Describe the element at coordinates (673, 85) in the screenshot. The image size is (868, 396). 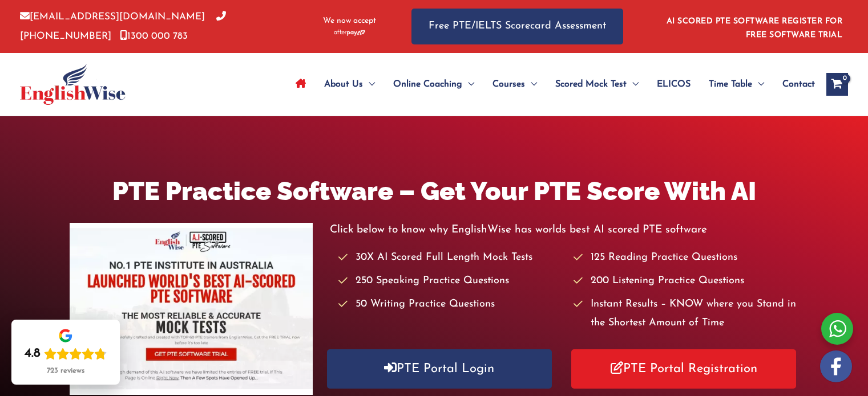
I see `span: ELICOS` at that location.